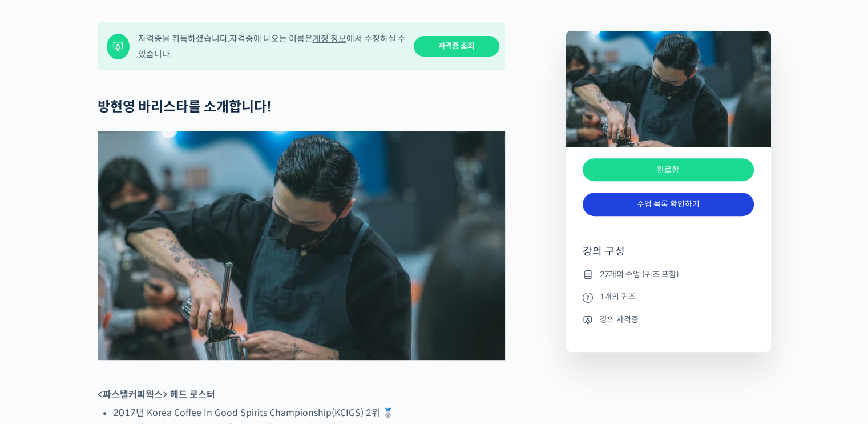 Image resolution: width=868 pixels, height=424 pixels. Describe the element at coordinates (668, 297) in the screenshot. I see `li: 1개의 퀴즈` at that location.